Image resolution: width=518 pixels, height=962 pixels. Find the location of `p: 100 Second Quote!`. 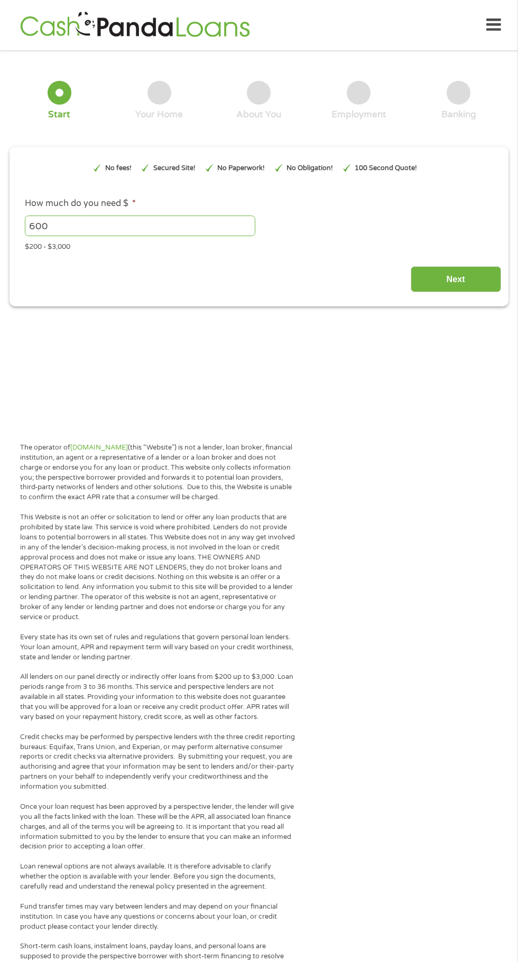

p: 100 Second Quote! is located at coordinates (386, 168).